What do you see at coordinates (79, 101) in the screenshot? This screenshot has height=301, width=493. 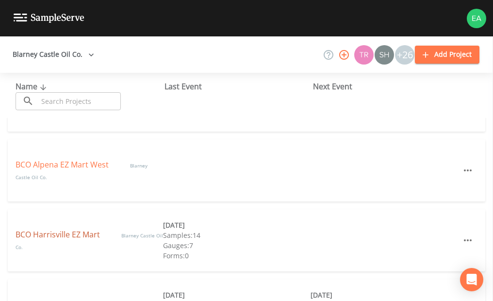 I see `input: Search Projects` at bounding box center [79, 101].